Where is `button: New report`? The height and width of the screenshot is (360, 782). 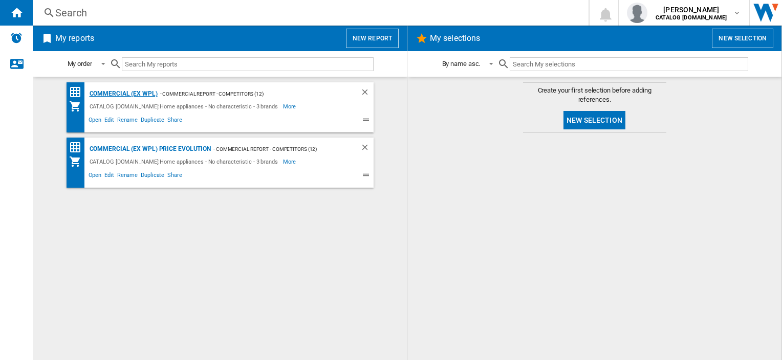 button: New report is located at coordinates (372, 38).